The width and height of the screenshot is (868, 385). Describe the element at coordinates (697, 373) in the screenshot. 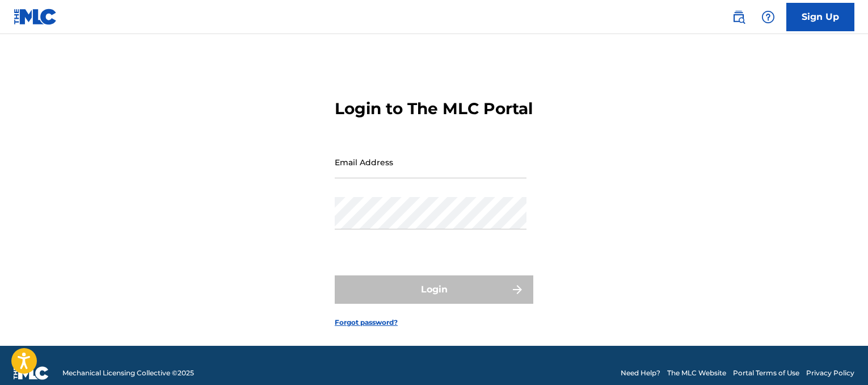

I see `a: The MLC Website` at that location.